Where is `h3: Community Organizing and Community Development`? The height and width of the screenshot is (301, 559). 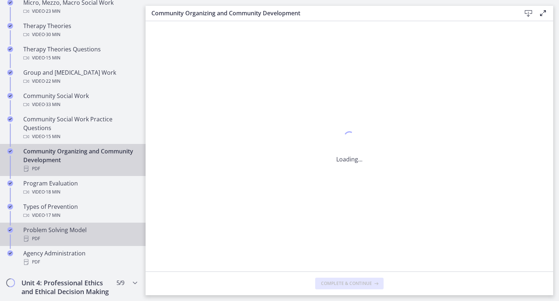 h3: Community Organizing and Community Development is located at coordinates (331, 13).